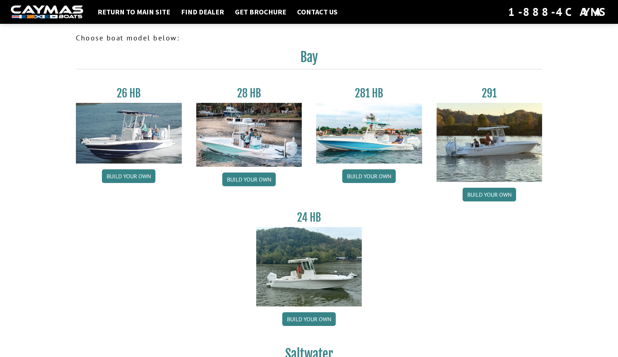  I want to click on img: 28_hb_thumbnail_for_caymas_connect.jpg, so click(249, 135).